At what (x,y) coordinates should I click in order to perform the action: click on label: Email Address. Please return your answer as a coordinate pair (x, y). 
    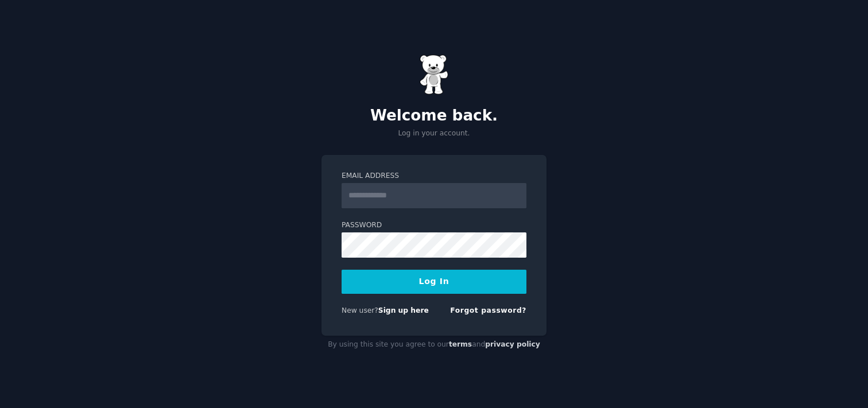
    Looking at the image, I should click on (434, 176).